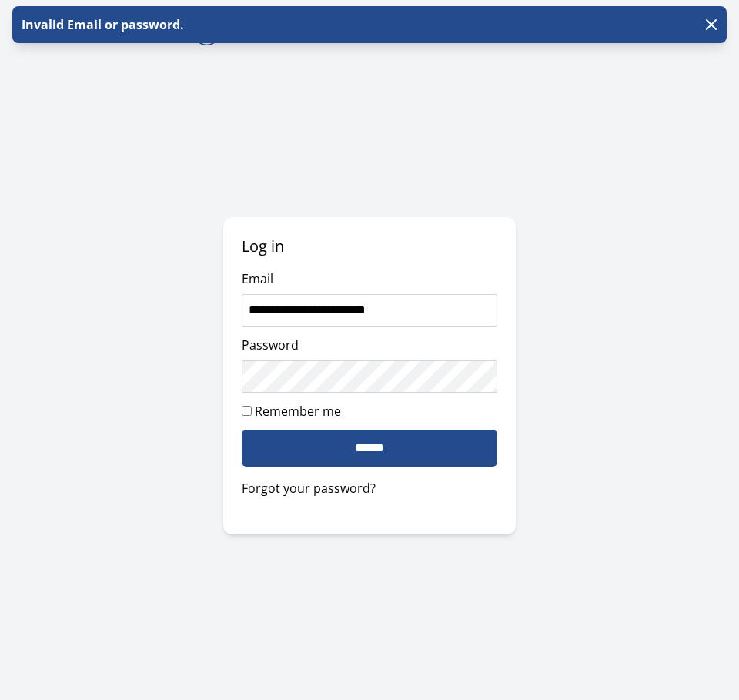  I want to click on a: Forgot your password?, so click(370, 489).